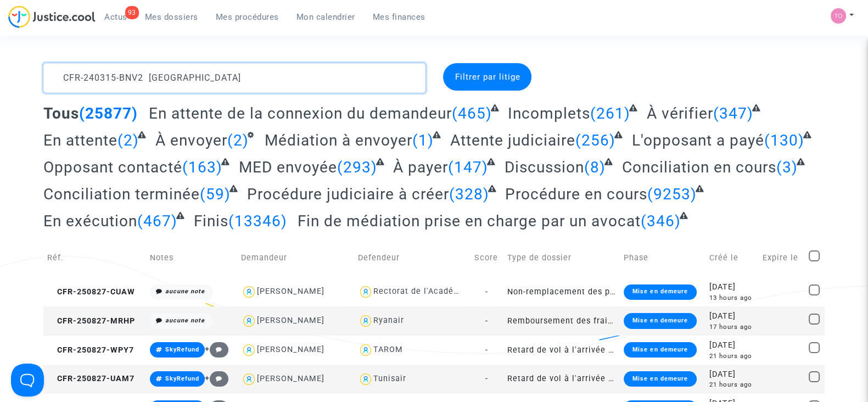 The height and width of the screenshot is (402, 868). Describe the element at coordinates (91, 320) in the screenshot. I see `span: CFR-250827-MRHP` at that location.